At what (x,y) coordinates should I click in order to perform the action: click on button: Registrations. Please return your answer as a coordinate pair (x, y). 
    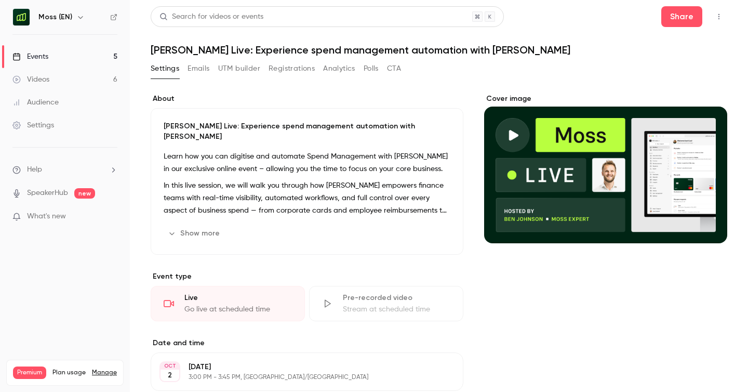
    Looking at the image, I should click on (292, 69).